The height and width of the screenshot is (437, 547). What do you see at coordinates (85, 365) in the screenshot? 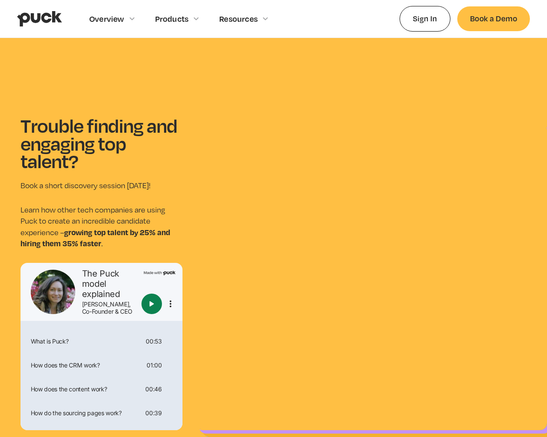
I see `div: How does the CRM work?` at bounding box center [85, 365].